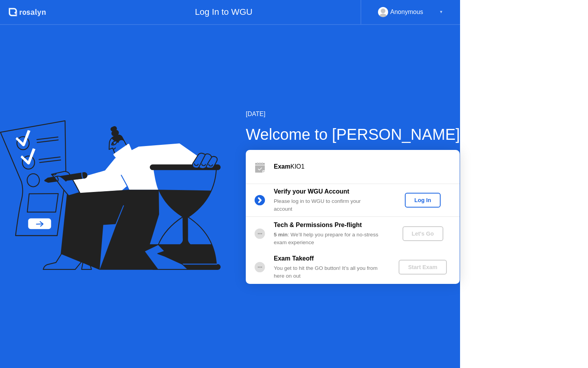 The image size is (588, 368). I want to click on b: Exam Takeoff, so click(293, 258).